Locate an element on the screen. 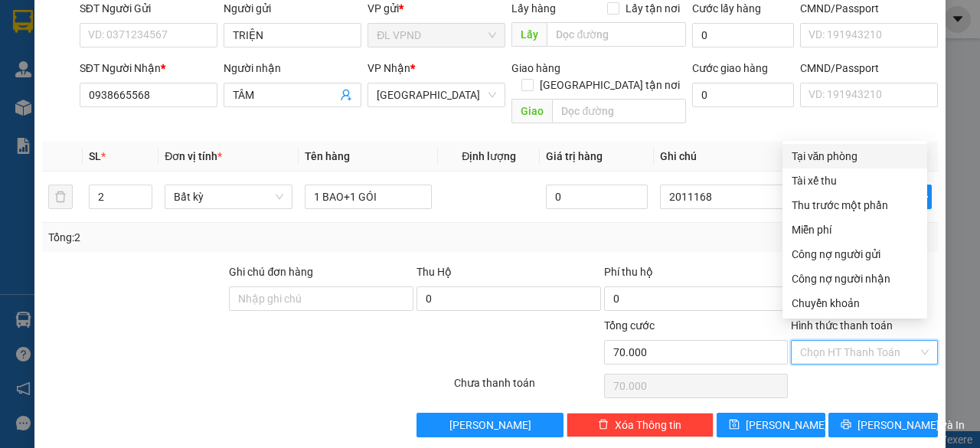 Image resolution: width=980 pixels, height=448 pixels. button: delete is located at coordinates (61, 197).